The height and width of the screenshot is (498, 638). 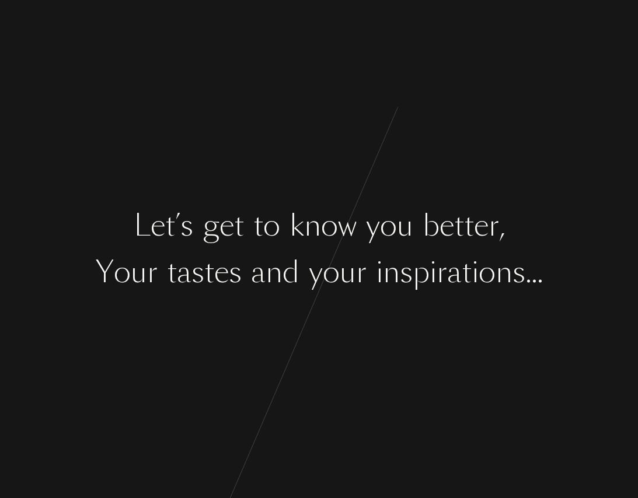 I want to click on div: d, so click(x=290, y=272).